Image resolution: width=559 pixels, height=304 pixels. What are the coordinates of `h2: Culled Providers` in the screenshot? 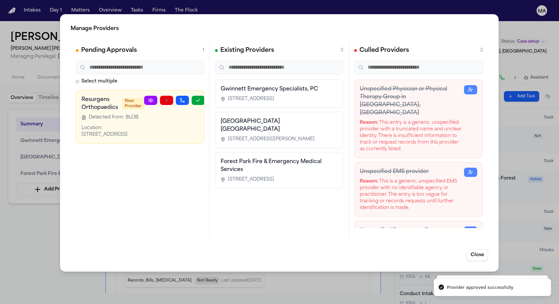 It's located at (385, 50).